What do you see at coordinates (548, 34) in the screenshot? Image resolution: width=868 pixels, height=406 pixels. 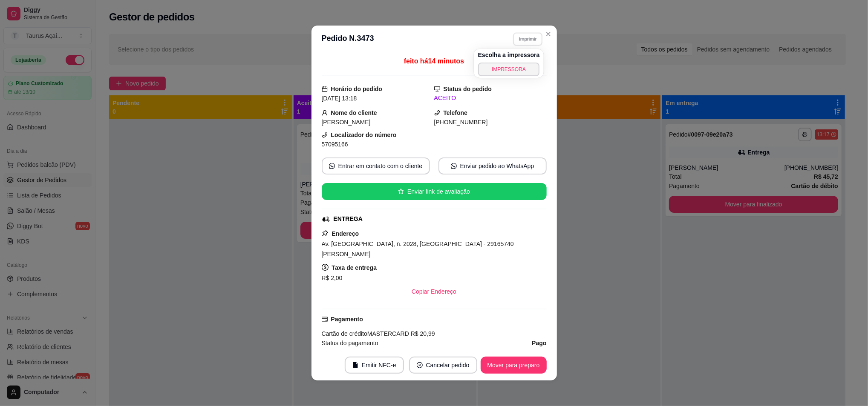 I see `button: Close` at bounding box center [548, 34].